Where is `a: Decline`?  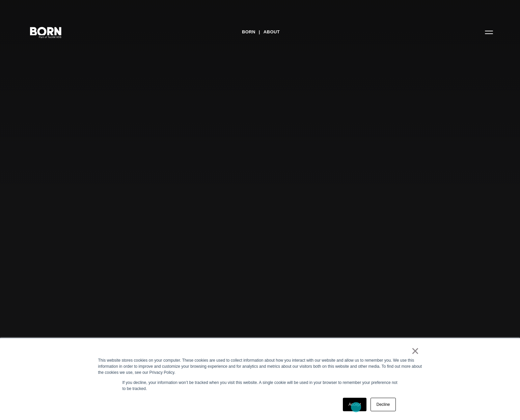 a: Decline is located at coordinates (383, 405).